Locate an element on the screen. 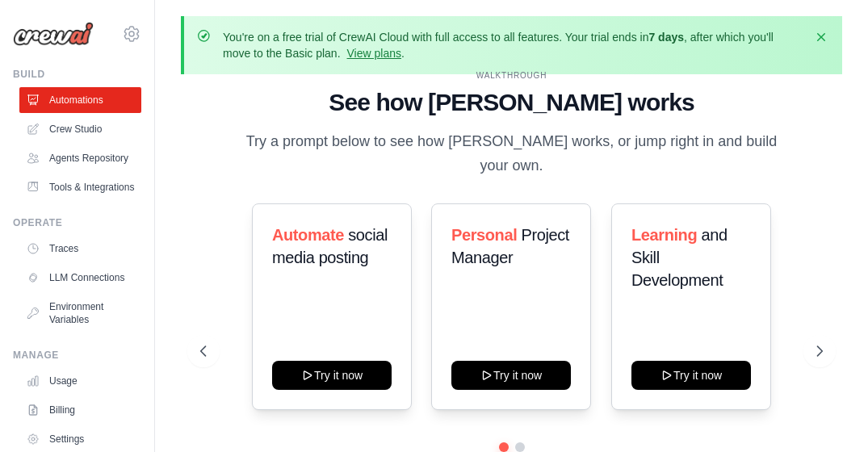  div: Manage is located at coordinates (77, 355).